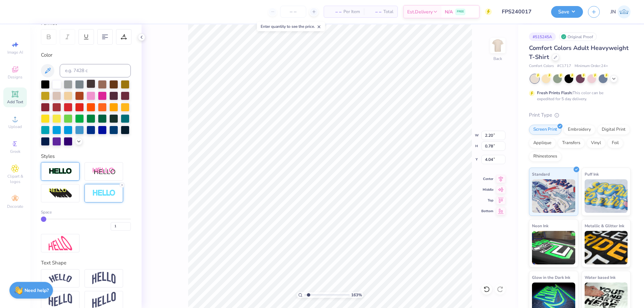  I want to click on button: Save, so click(567, 12).